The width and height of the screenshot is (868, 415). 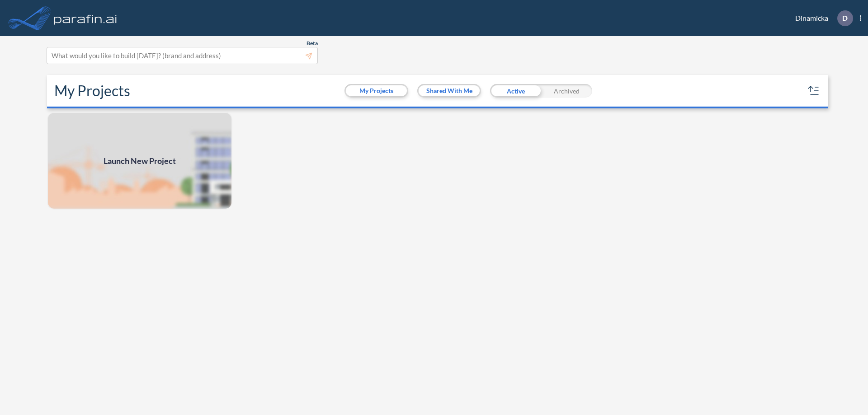 I want to click on button: sort, so click(x=814, y=91).